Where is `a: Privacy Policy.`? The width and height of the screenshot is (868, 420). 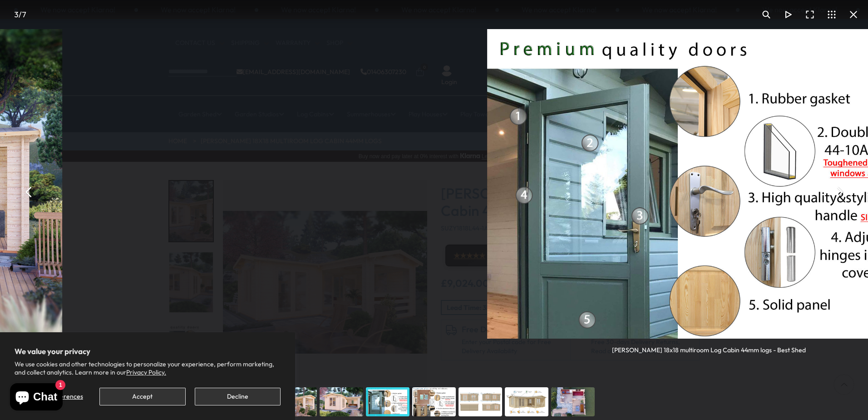
a: Privacy Policy. is located at coordinates (146, 372).